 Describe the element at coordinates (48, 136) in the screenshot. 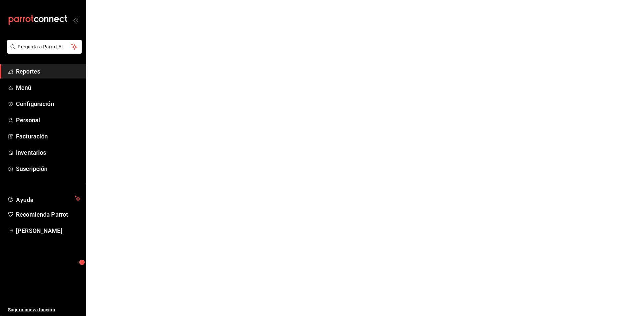

I see `span: Facturación` at that location.